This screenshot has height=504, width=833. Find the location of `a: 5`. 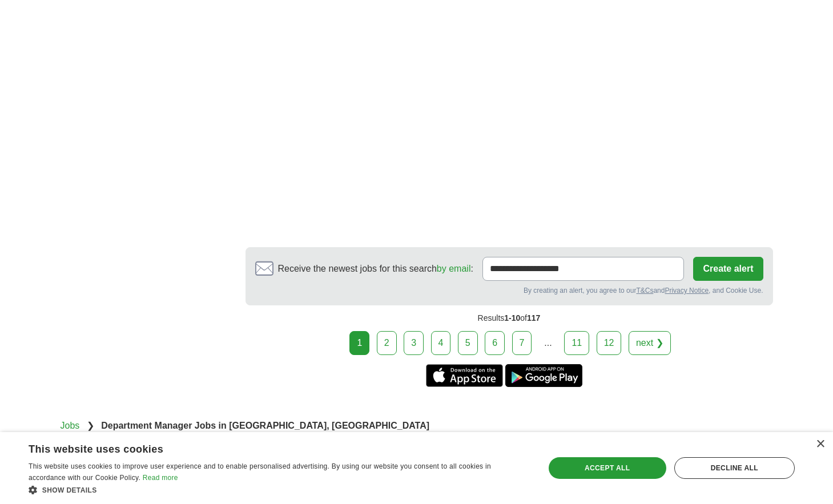

a: 5 is located at coordinates (468, 343).